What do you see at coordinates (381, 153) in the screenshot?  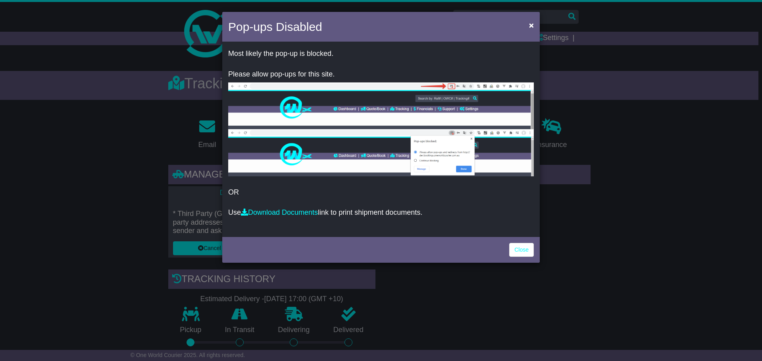 I see `img: allow-popup-2.png` at bounding box center [381, 153].